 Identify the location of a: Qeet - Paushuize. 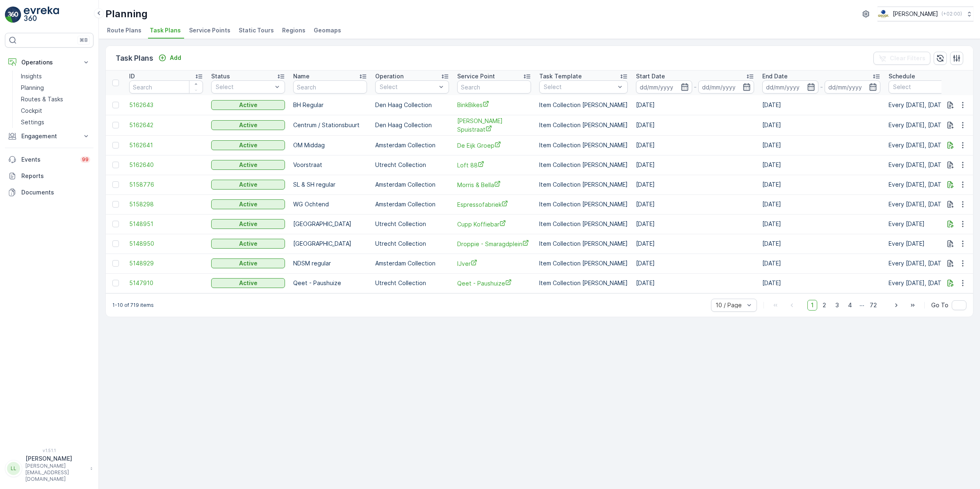
(494, 283).